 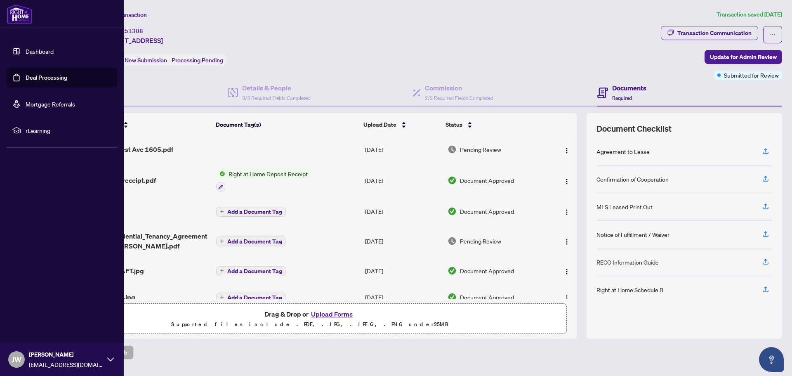 I want to click on button: Status IconRight at Home Deposit Receipt, so click(x=263, y=180).